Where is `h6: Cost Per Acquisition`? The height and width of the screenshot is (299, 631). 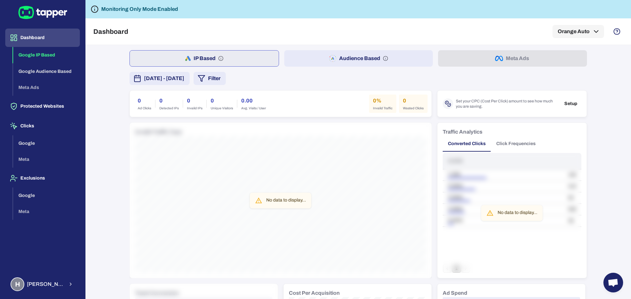
h6: Cost Per Acquisition is located at coordinates (314, 294).